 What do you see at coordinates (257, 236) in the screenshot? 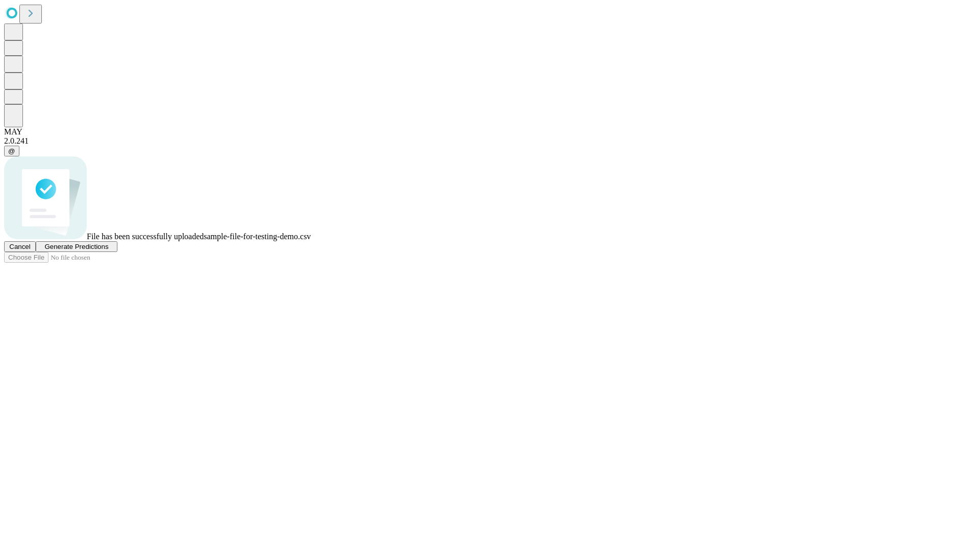
I see `span: sample-file-for-testing-demo.csv` at bounding box center [257, 236].